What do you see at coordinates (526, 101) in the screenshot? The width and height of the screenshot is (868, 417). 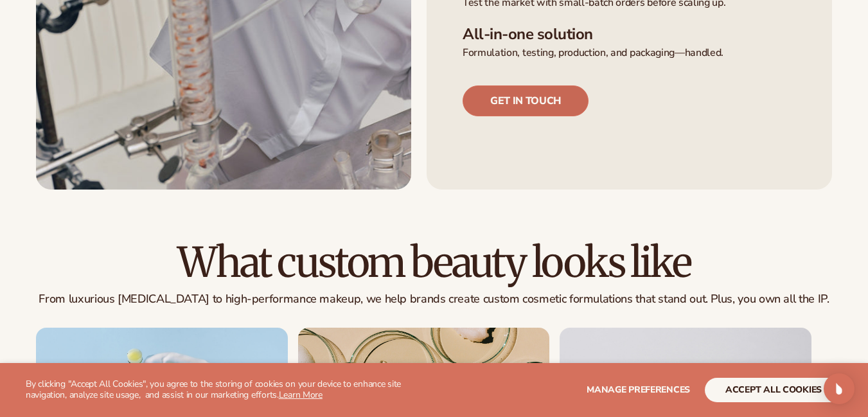 I see `a: Get in touch` at bounding box center [526, 101].